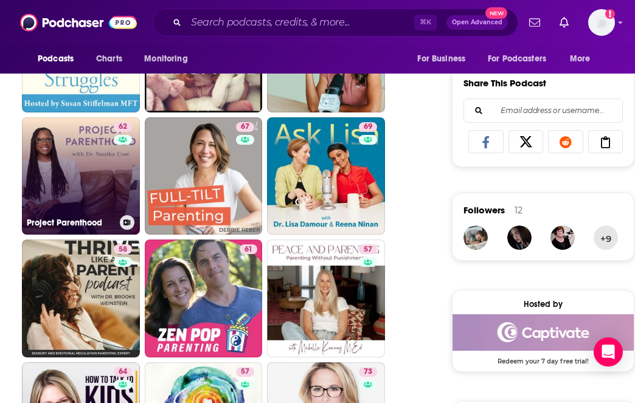  Describe the element at coordinates (520, 238) in the screenshot. I see `img: mariahkhrisna` at that location.